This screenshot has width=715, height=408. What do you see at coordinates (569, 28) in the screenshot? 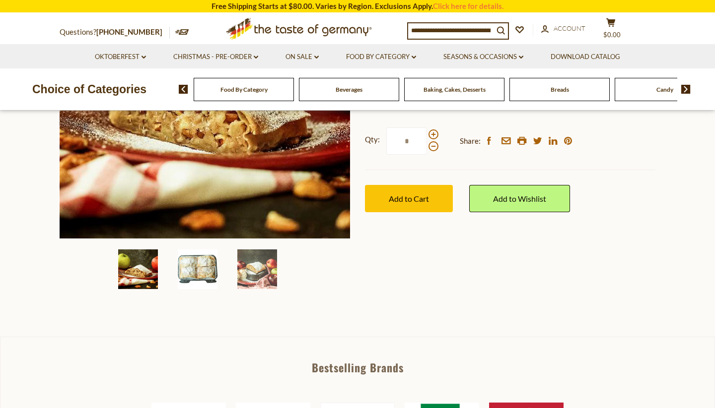
I see `span: Account` at bounding box center [569, 28].